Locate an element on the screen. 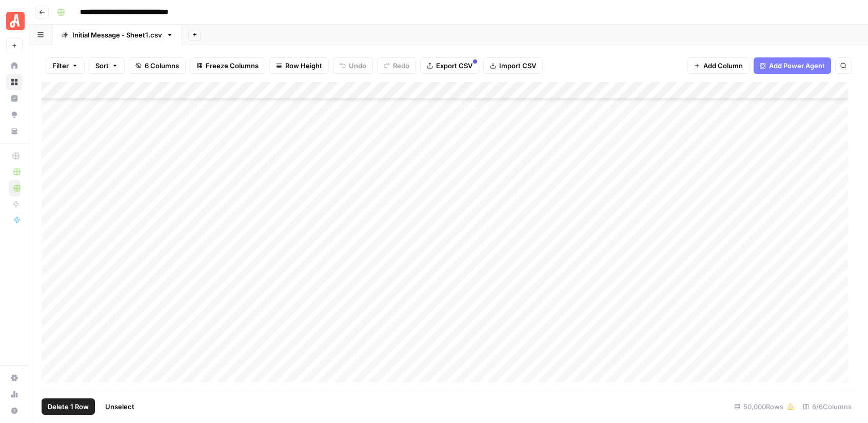 Image resolution: width=868 pixels, height=423 pixels. div: 50,000 Rows is located at coordinates (764, 407).